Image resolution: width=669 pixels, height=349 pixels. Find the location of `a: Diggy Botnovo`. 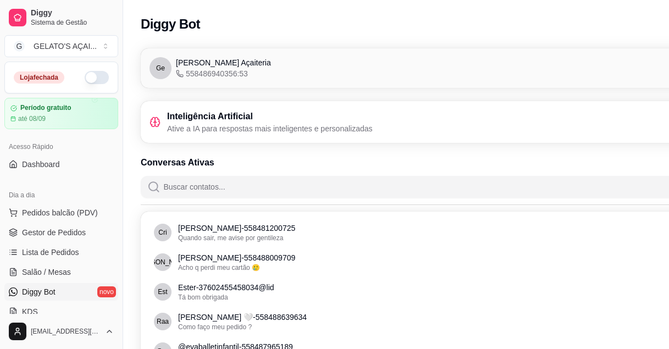

a: Diggy Botnovo is located at coordinates (61, 292).